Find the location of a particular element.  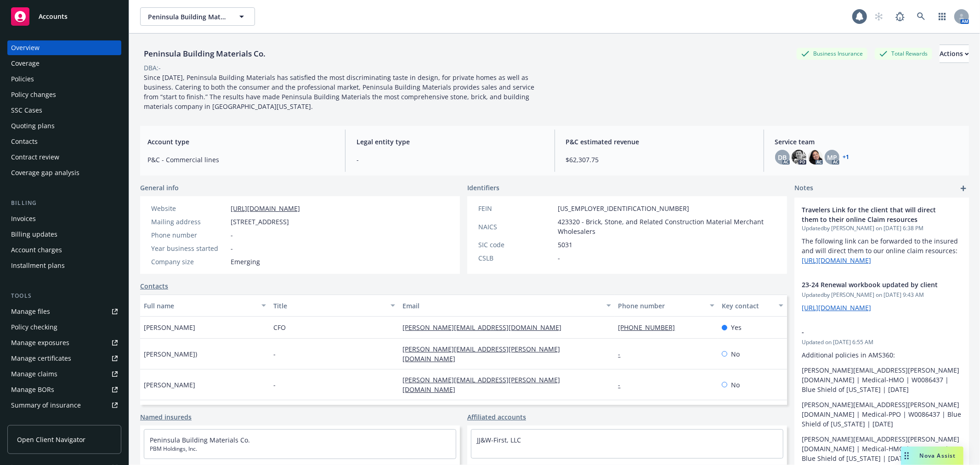

button: Actions is located at coordinates (954, 54).